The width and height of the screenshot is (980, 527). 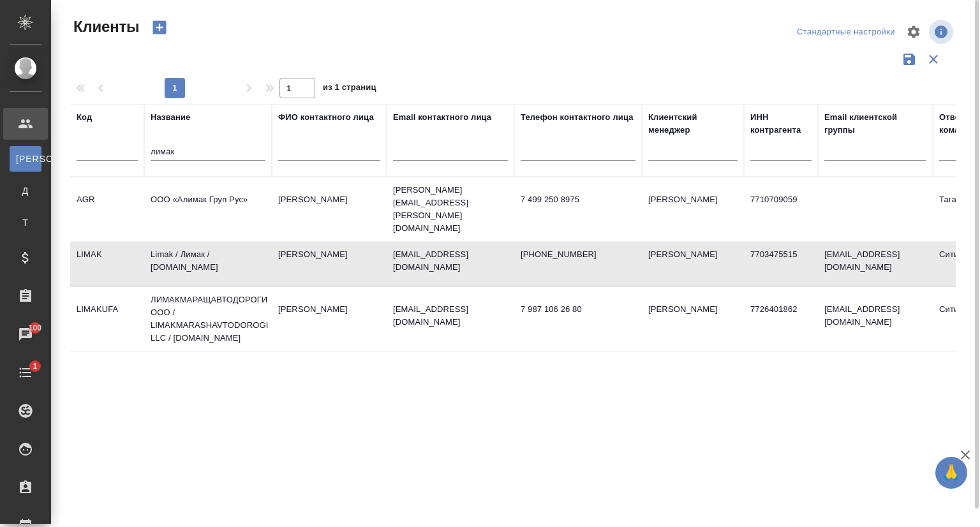 I want to click on button: Создать, so click(x=159, y=28).